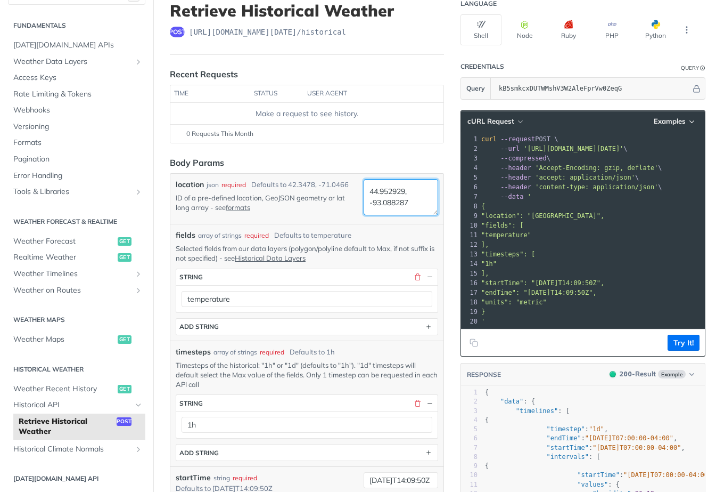 This screenshot has height=492, width=716. I want to click on div: ADD string, so click(199, 452).